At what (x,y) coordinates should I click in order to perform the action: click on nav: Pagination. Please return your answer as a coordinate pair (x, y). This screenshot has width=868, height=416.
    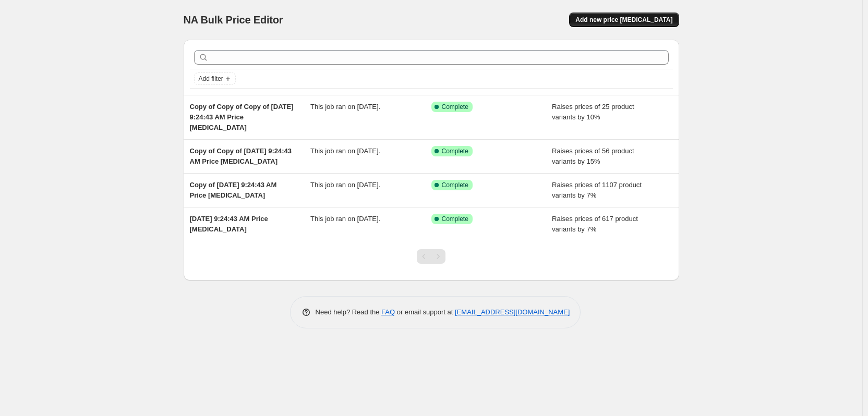
    Looking at the image, I should click on (431, 256).